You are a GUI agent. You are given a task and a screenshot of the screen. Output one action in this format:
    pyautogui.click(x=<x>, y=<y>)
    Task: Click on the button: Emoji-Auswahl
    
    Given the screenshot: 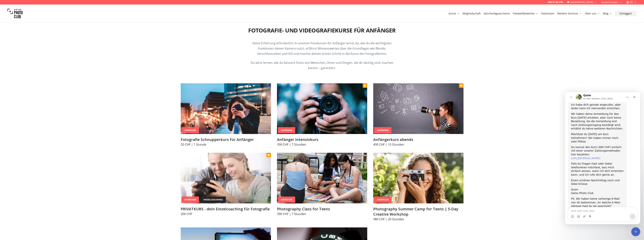 What is the action you would take?
    pyautogui.click(x=7, y=125)
    